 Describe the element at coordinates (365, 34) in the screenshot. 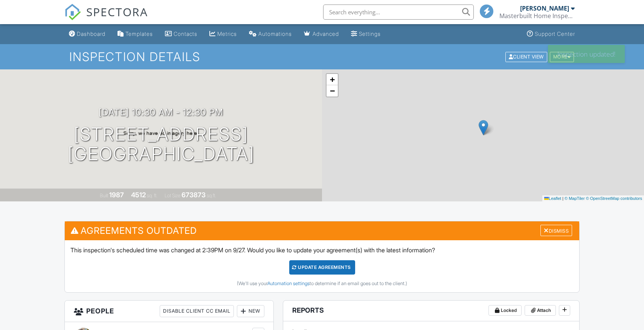

I see `a: Settings` at that location.